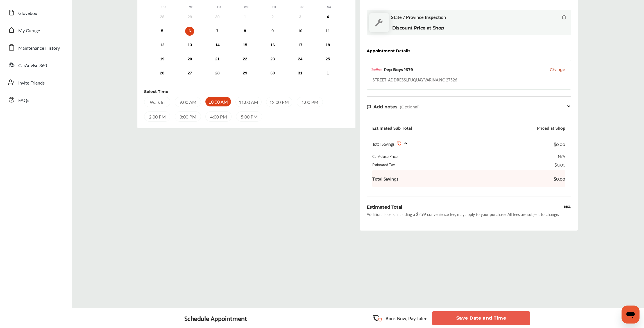  Describe the element at coordinates (191, 7) in the screenshot. I see `div: Mo` at that location.